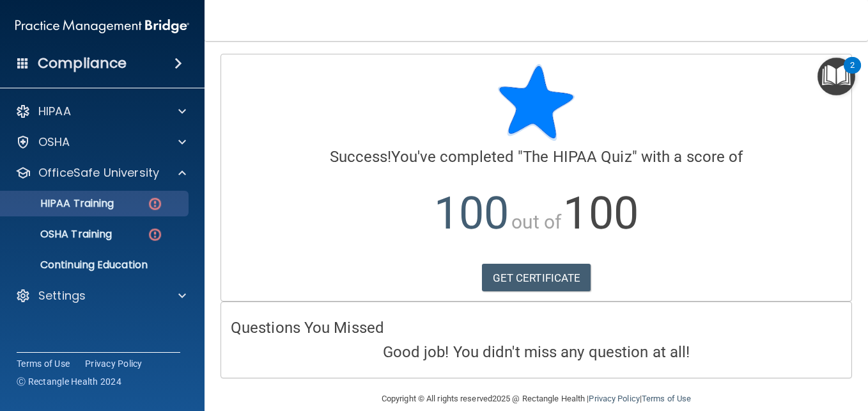  Describe the element at coordinates (101, 172) in the screenshot. I see `a: OfficeSafe University` at that location.